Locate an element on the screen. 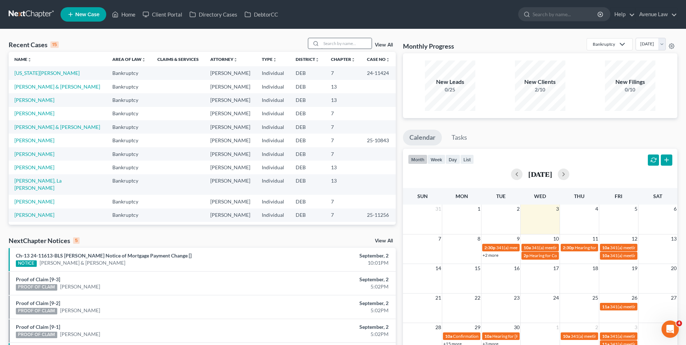 This screenshot has width=686, height=345. span: 11a is located at coordinates (606, 307).